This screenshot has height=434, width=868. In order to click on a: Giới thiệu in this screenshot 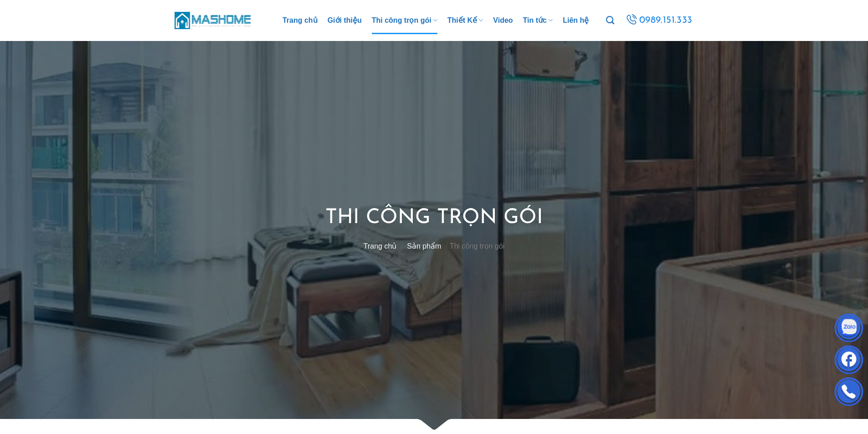, I will do `click(344, 20)`.